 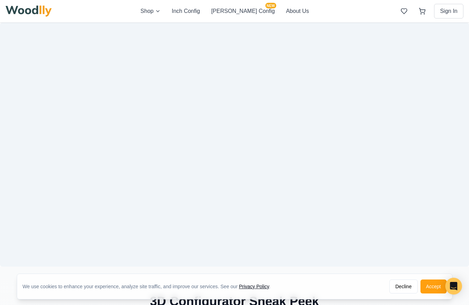 What do you see at coordinates (186, 11) in the screenshot?
I see `button: Inch Config` at bounding box center [186, 11].